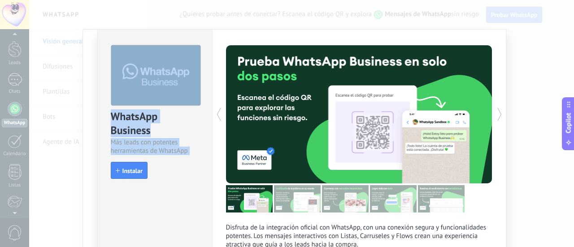 Image resolution: width=574 pixels, height=247 pixels. What do you see at coordinates (129, 170) in the screenshot?
I see `button: Instalar` at bounding box center [129, 170].